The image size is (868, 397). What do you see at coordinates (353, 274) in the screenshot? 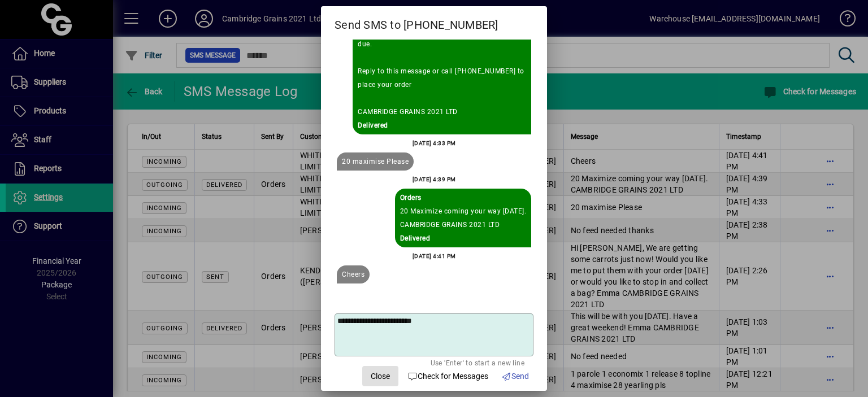
I see `div: Cheers` at bounding box center [353, 274].